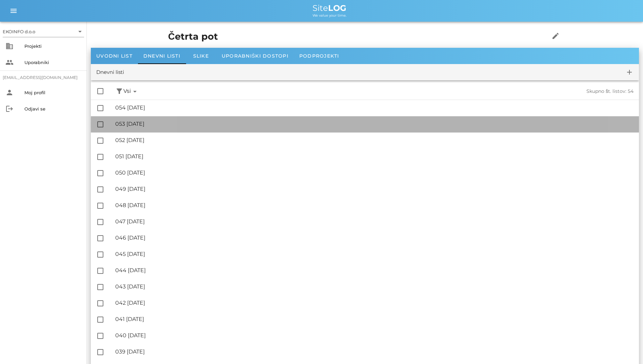  I want to click on span: Podprojekti, so click(319, 56).